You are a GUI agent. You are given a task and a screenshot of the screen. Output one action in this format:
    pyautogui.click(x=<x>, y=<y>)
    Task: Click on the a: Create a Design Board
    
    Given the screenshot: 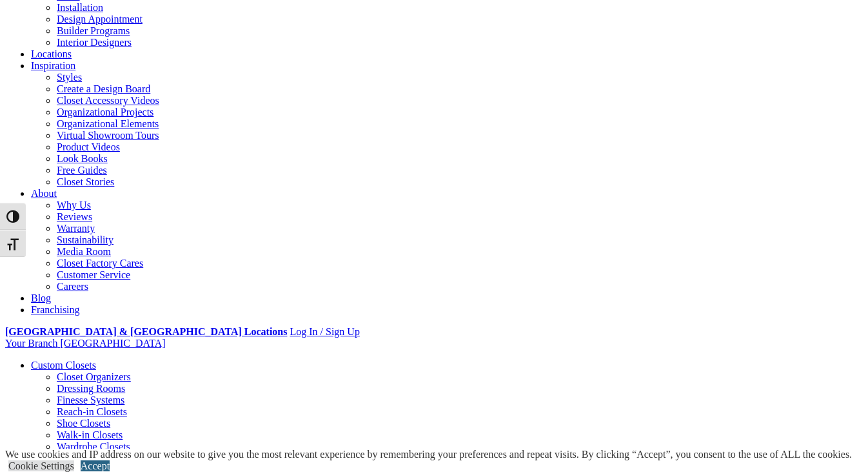 What is the action you would take?
    pyautogui.click(x=103, y=88)
    